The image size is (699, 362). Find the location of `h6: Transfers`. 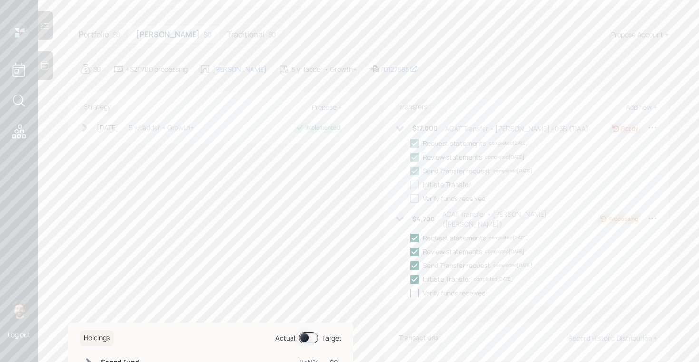

h6: Transfers is located at coordinates (413, 107).